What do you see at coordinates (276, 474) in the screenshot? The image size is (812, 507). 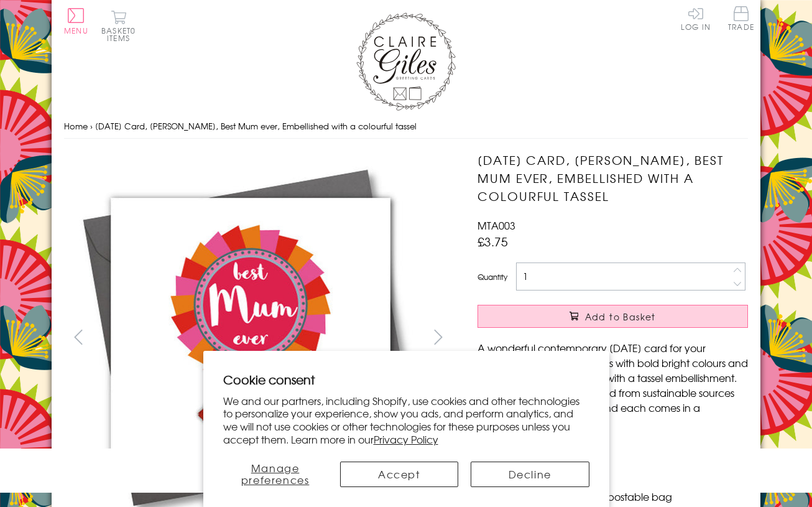 I see `button: Manage preferences` at bounding box center [276, 474].